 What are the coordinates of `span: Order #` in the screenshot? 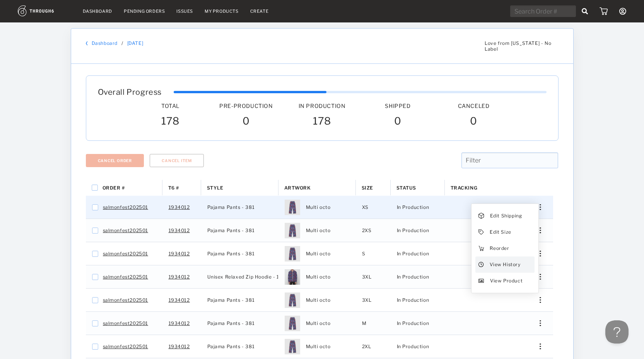 It's located at (114, 187).